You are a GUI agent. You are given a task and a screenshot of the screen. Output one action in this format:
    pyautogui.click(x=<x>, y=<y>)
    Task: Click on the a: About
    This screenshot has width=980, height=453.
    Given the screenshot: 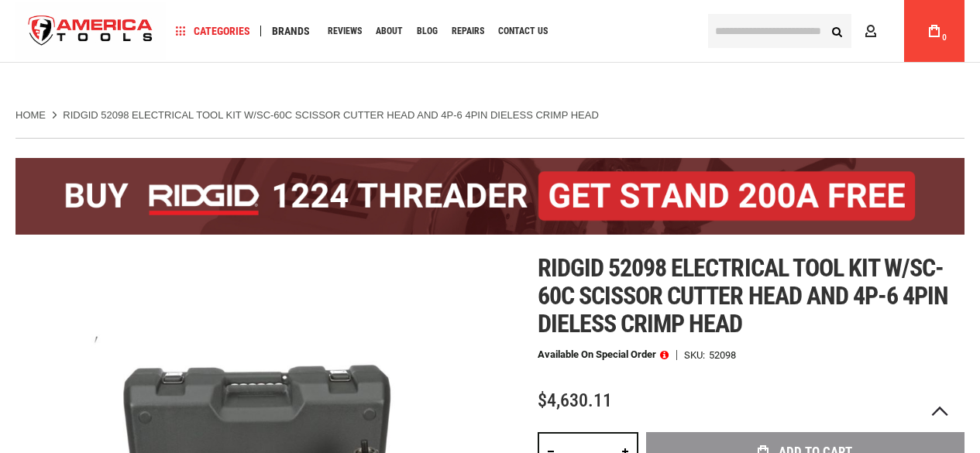 What is the action you would take?
    pyautogui.click(x=389, y=31)
    